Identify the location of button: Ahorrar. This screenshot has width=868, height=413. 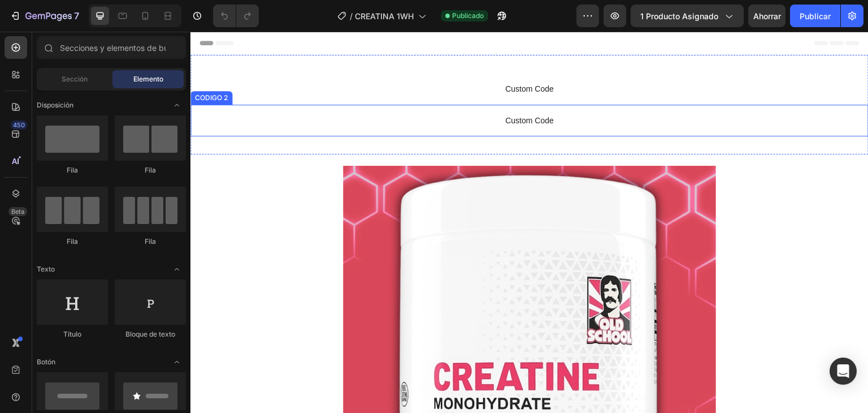
(766, 16).